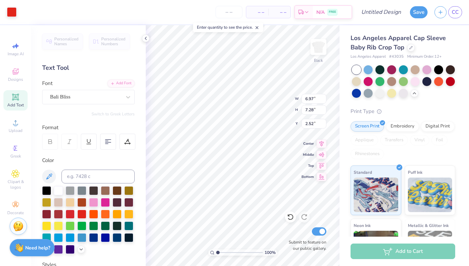 Image resolution: width=469 pixels, height=266 pixels. What do you see at coordinates (113, 41) in the screenshot?
I see `span: Personalized Numbers` at bounding box center [113, 41].